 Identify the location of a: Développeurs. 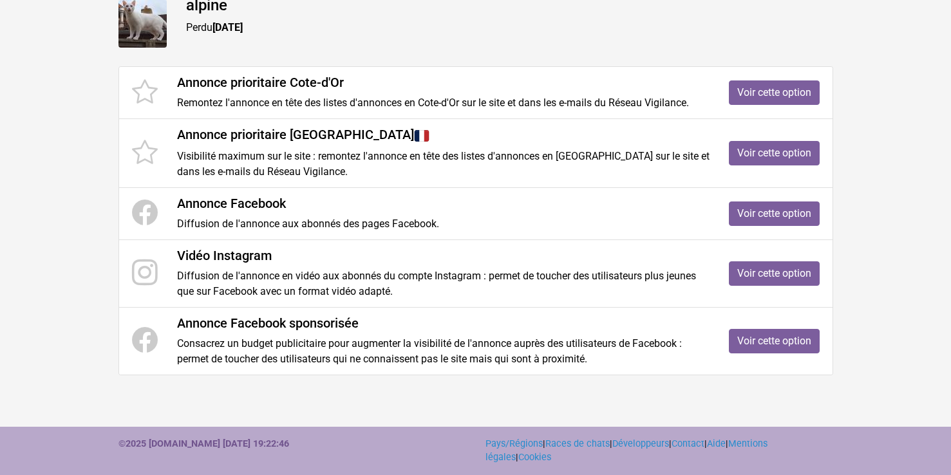
(641, 444).